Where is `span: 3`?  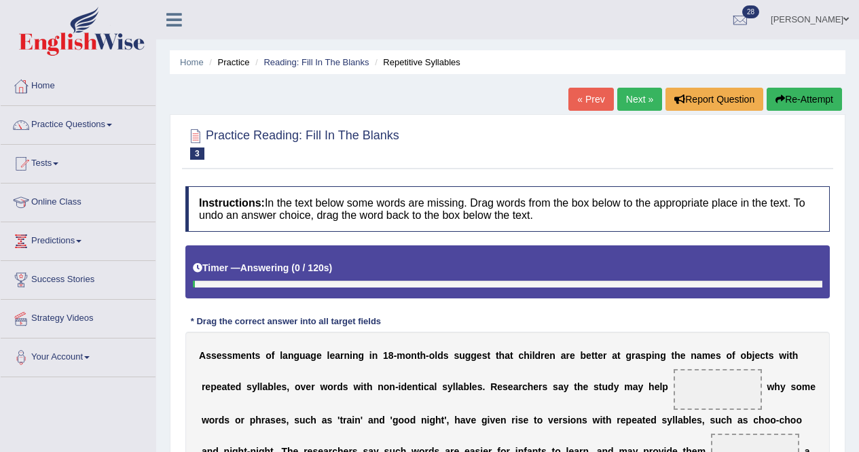
span: 3 is located at coordinates (197, 154).